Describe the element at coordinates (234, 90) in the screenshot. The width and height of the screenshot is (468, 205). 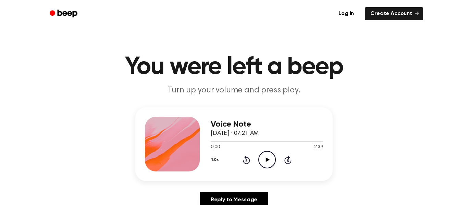
I see `p: Turn up your volume and press play.` at that location.